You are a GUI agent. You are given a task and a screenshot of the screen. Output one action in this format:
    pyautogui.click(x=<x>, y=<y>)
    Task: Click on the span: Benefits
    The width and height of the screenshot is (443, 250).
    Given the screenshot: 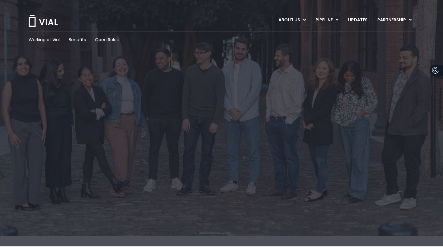 What is the action you would take?
    pyautogui.click(x=77, y=40)
    